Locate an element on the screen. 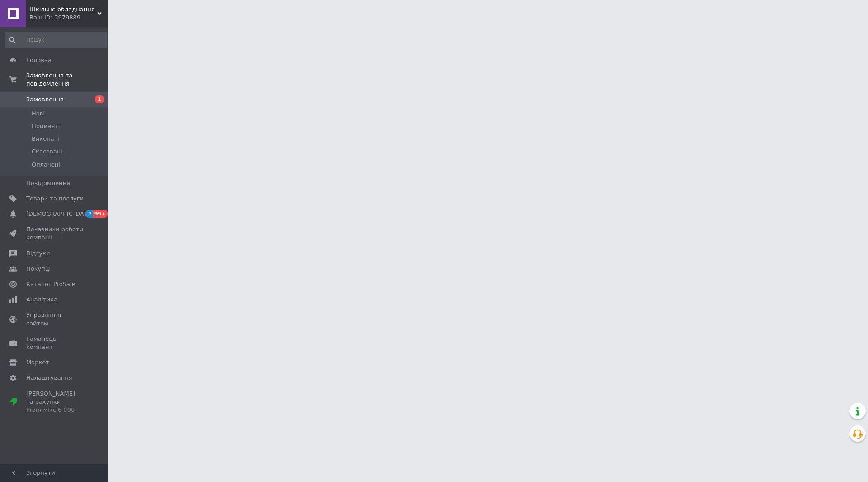  span: Товари та послуги is located at coordinates (55, 199).